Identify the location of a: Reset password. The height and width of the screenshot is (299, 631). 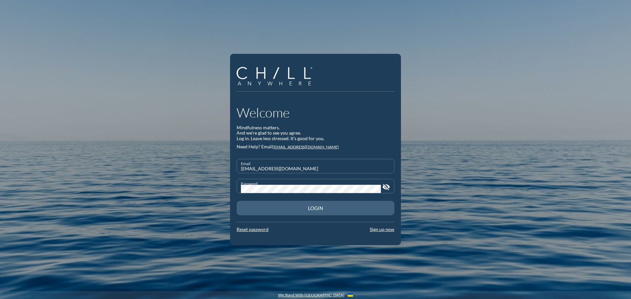
(252, 229).